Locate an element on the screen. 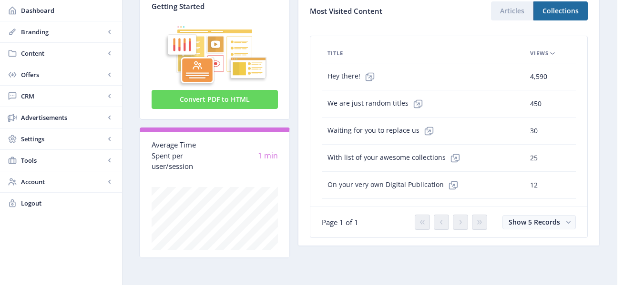  span: Settings is located at coordinates (63, 139).